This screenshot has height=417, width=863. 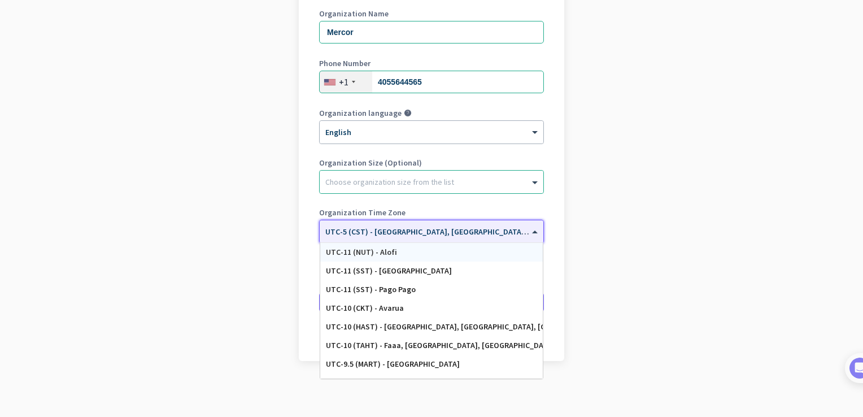 What do you see at coordinates (432, 212) in the screenshot?
I see `label: Organization Time Zone` at bounding box center [432, 212].